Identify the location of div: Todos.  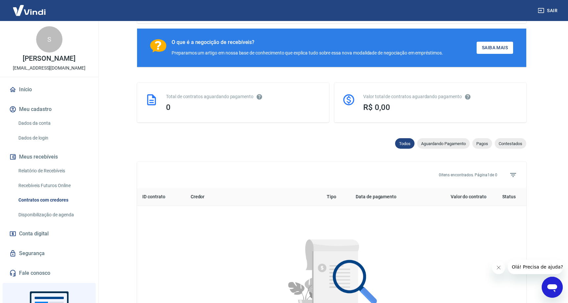
(405, 144).